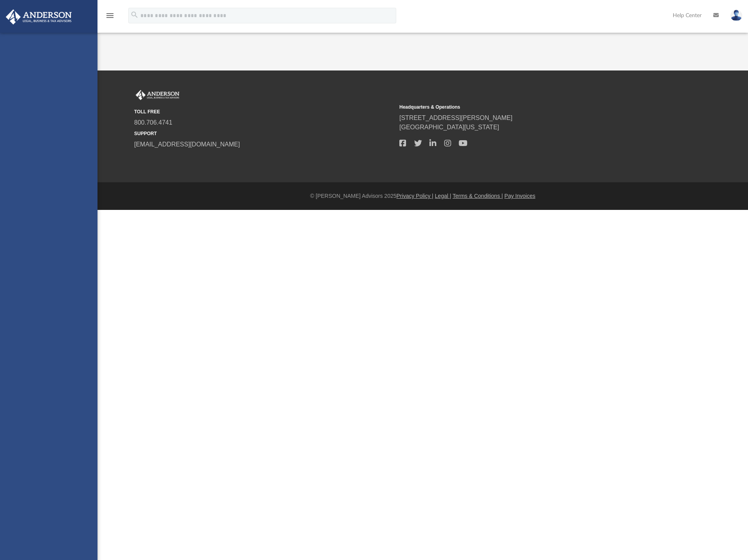  Describe the element at coordinates (263, 133) in the screenshot. I see `small: SUPPORT` at that location.